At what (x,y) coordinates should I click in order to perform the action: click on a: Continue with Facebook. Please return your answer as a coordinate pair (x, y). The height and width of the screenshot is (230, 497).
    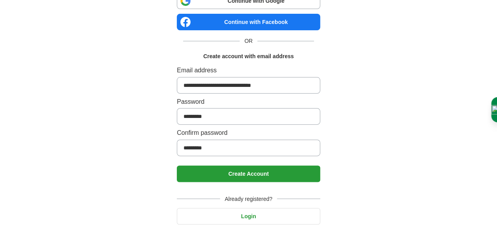
    Looking at the image, I should click on (248, 22).